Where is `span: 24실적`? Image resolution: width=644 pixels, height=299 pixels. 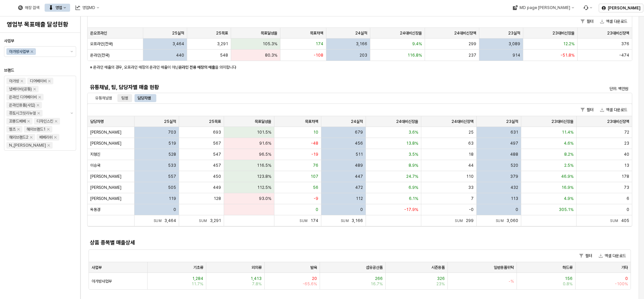
span: 24실적 is located at coordinates (361, 33).